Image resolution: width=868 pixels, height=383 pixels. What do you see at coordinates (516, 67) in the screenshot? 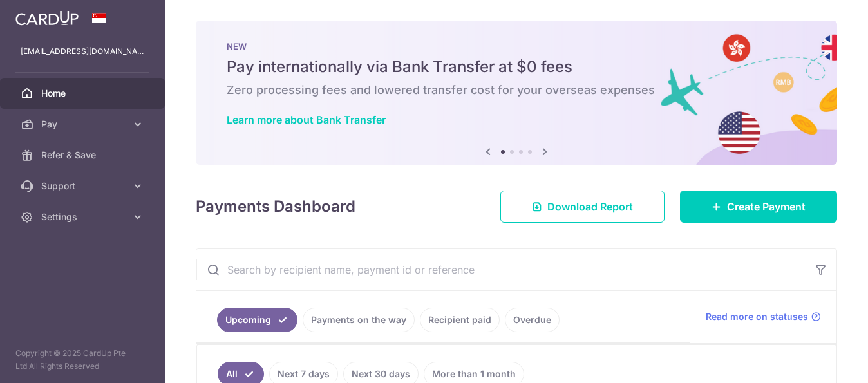
I see `h5: Pay internationally via Bank Transfer at $0 fees` at bounding box center [516, 67].